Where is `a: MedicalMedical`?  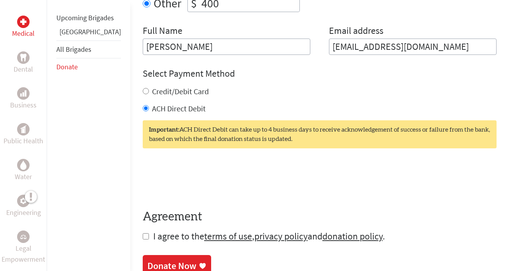
a: MedicalMedical is located at coordinates (23, 27).